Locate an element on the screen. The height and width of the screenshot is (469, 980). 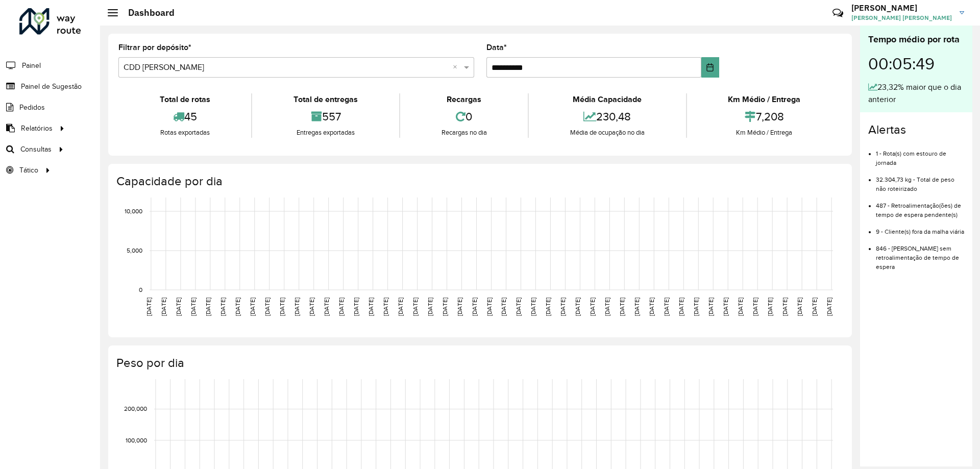
div: 7,208 is located at coordinates (764, 117).